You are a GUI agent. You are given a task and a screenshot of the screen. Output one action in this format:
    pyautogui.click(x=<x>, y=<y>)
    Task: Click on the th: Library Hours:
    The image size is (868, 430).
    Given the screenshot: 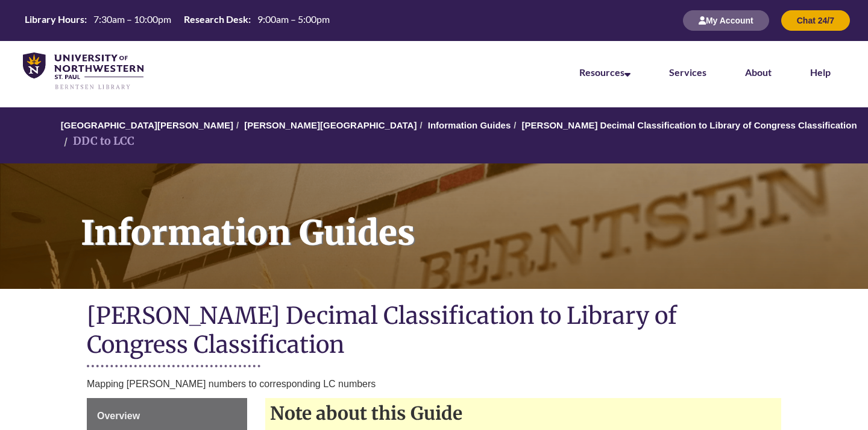 What is the action you would take?
    pyautogui.click(x=54, y=19)
    